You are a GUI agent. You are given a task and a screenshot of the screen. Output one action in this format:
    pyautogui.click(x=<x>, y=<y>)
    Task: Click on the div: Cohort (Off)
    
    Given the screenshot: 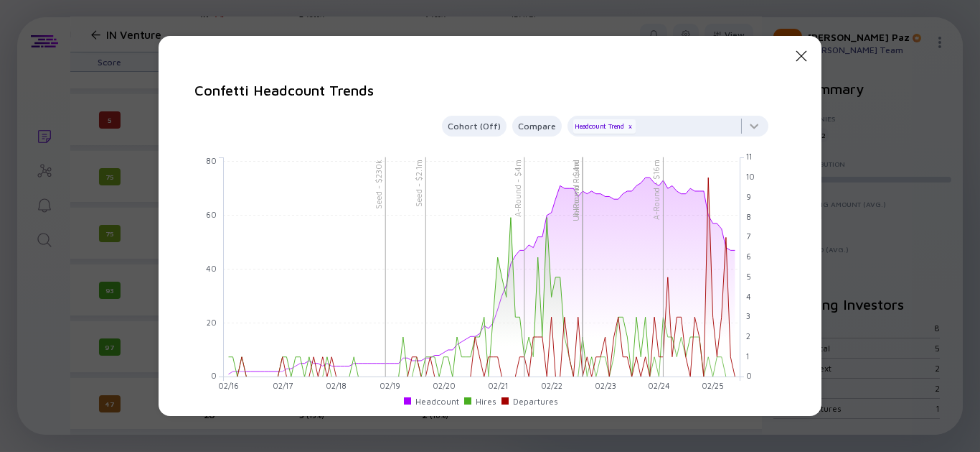 What is the action you would take?
    pyautogui.click(x=474, y=126)
    